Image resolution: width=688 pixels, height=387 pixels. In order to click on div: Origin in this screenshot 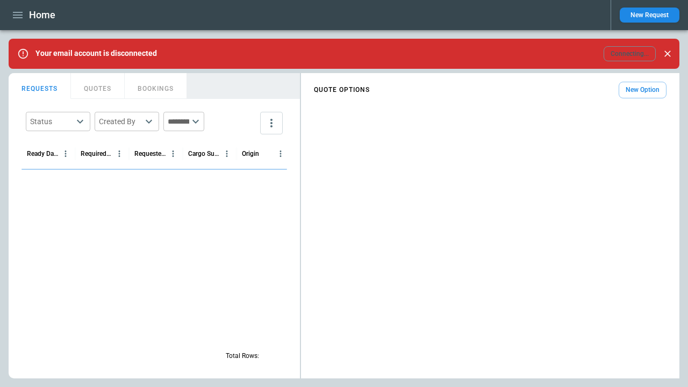, I will do `click(251, 154)`.